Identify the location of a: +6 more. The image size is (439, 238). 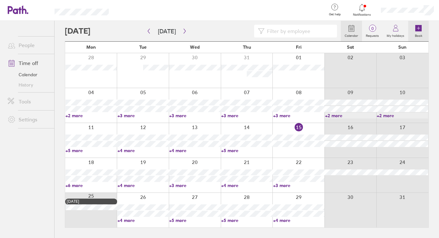
(91, 186).